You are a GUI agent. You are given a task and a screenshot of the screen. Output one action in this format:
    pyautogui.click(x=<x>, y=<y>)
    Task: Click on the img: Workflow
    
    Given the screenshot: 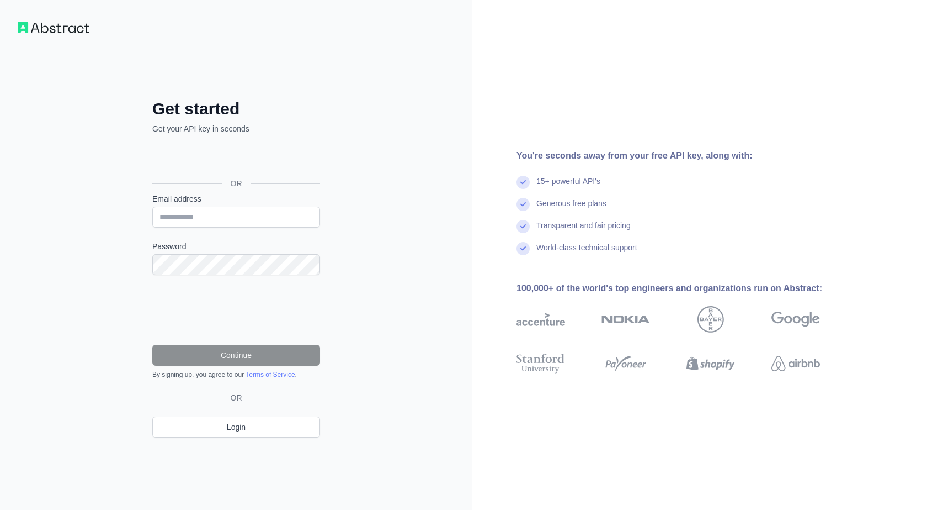 What is the action you would take?
    pyautogui.click(x=54, y=28)
    